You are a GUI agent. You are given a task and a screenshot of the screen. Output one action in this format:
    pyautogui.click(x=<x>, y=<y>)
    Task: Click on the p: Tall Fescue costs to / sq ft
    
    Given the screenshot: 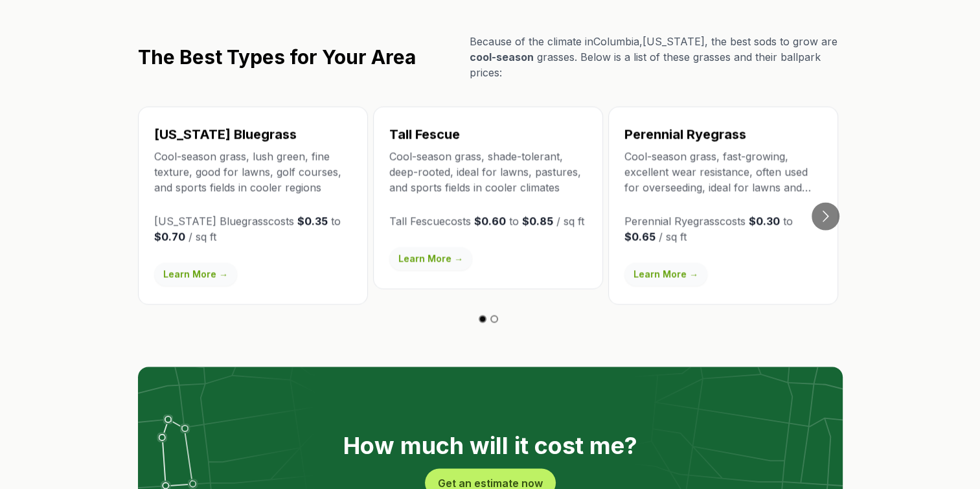 What is the action you would take?
    pyautogui.click(x=488, y=221)
    